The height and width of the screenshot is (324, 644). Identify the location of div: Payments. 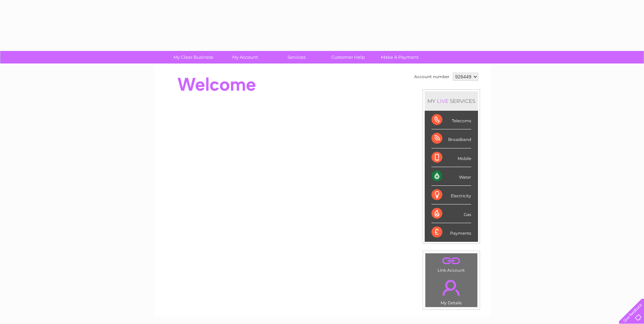
(451, 232).